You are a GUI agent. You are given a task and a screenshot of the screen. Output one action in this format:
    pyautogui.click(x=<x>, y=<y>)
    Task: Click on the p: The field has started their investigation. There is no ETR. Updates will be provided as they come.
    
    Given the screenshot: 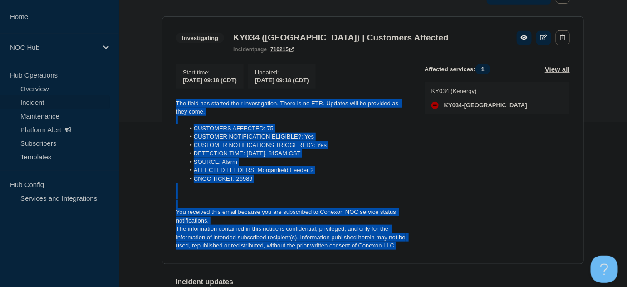 What is the action you would take?
    pyautogui.click(x=293, y=108)
    